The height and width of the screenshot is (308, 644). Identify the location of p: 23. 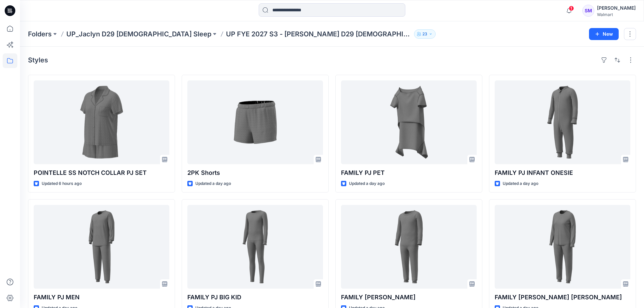
(425, 34).